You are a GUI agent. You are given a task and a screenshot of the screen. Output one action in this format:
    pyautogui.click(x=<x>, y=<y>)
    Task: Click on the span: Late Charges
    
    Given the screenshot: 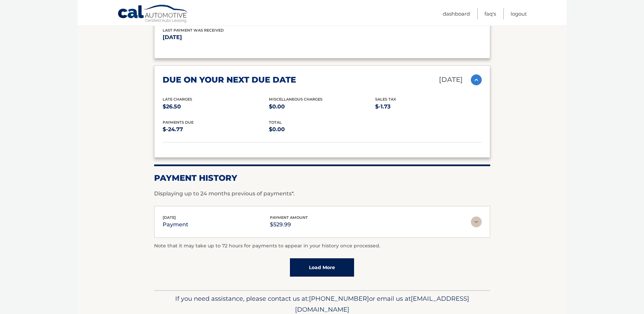 What is the action you would take?
    pyautogui.click(x=177, y=99)
    